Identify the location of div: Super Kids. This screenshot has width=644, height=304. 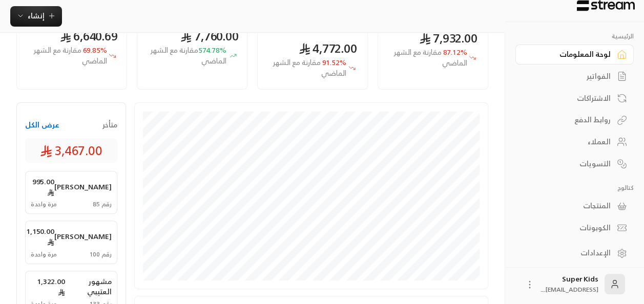
(570, 284).